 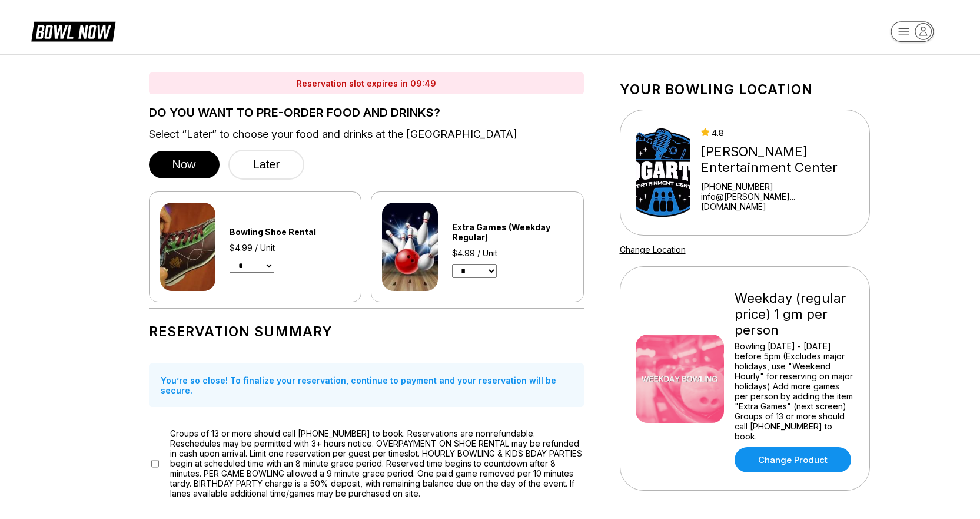 I want to click on h1: Your bowling location, so click(x=744, y=90).